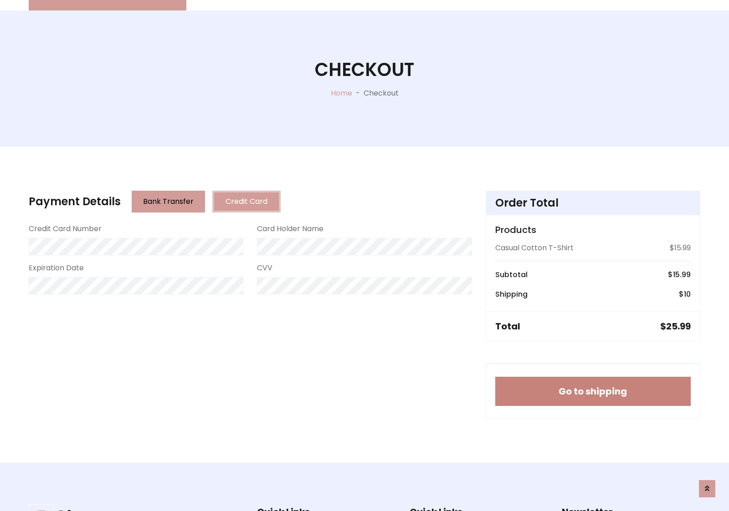 The width and height of the screenshot is (729, 511). Describe the element at coordinates (75, 202) in the screenshot. I see `h4: Payment Details` at that location.